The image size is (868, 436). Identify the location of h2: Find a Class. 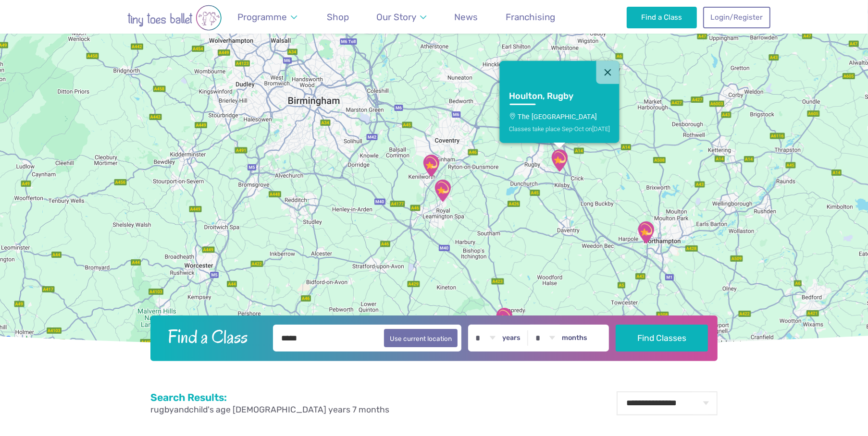
(213, 337).